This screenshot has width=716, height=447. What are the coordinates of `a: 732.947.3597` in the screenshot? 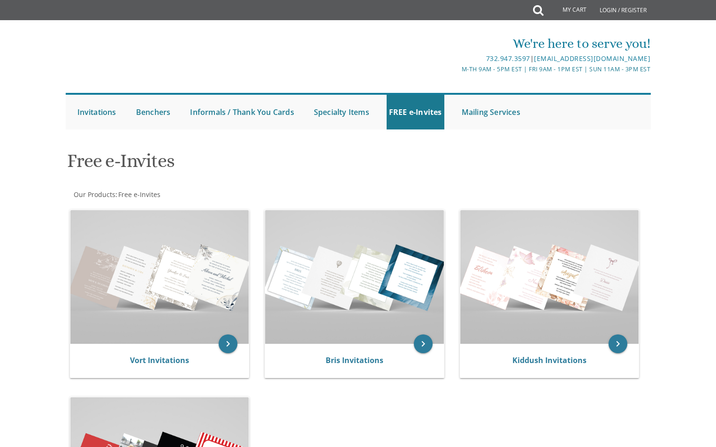 It's located at (508, 58).